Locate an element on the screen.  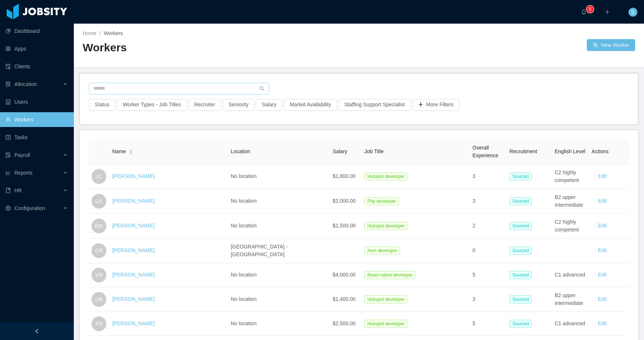
span: JC is located at coordinates (98, 177).